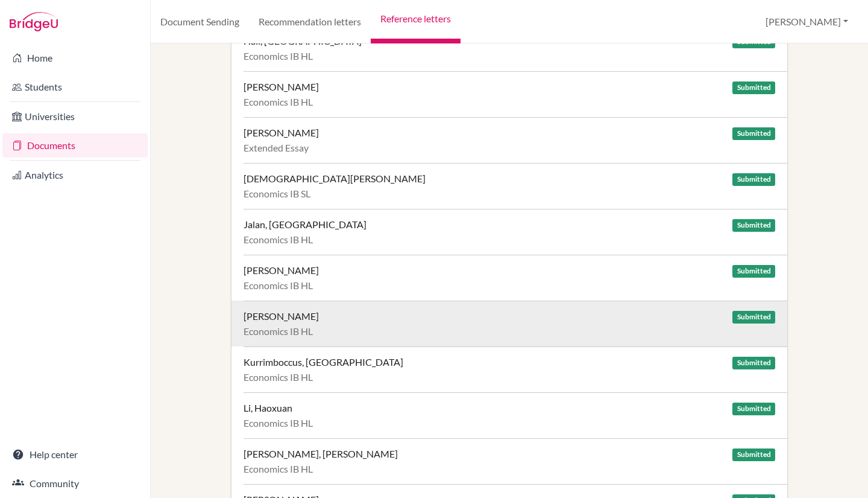  I want to click on div: Extended Essay, so click(509, 147).